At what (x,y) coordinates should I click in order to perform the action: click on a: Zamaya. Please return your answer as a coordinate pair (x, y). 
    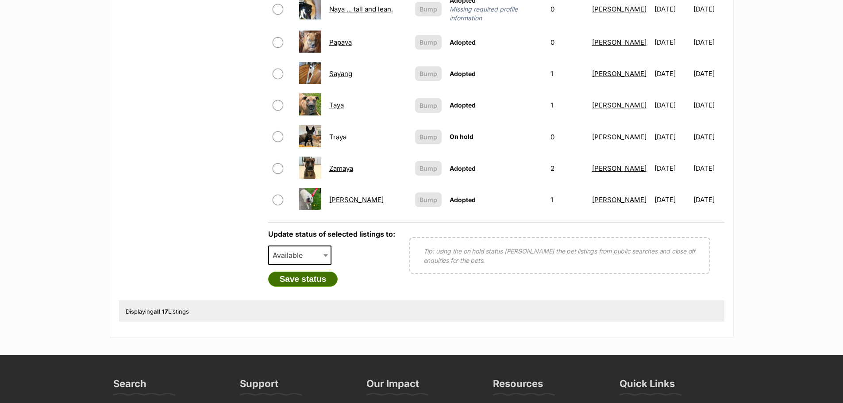
    Looking at the image, I should click on (341, 168).